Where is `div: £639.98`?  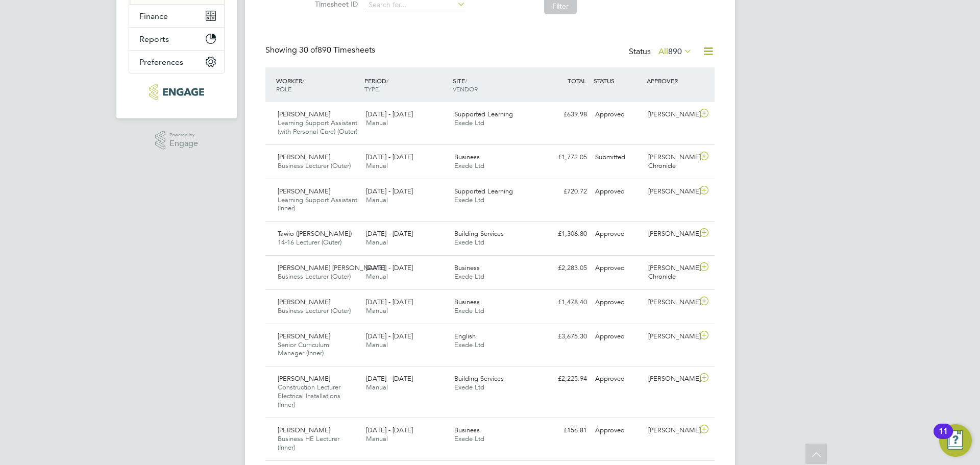 div: £639.98 is located at coordinates (564, 114).